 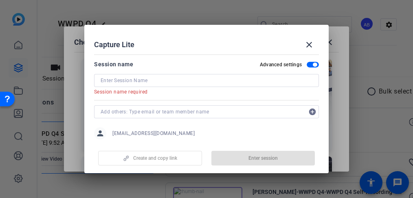 I want to click on mat-icon: add_circle, so click(x=312, y=112).